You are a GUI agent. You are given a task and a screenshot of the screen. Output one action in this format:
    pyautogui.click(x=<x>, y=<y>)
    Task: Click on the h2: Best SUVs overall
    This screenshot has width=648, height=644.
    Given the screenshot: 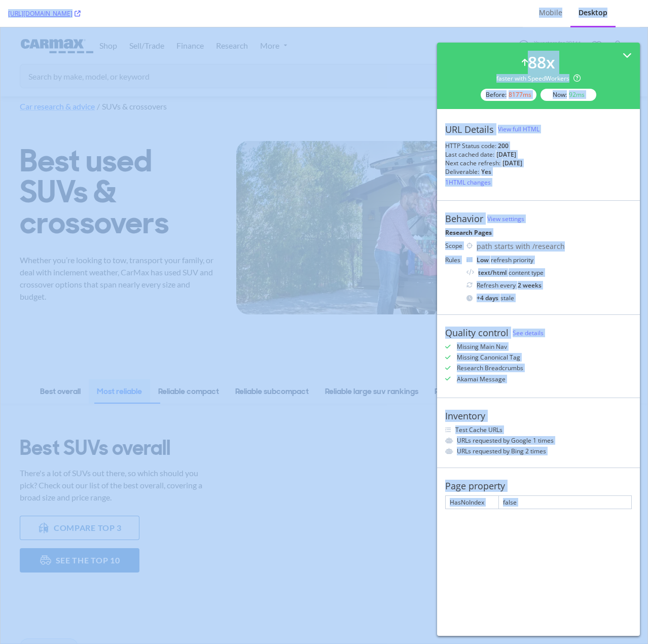 What is the action you would take?
    pyautogui.click(x=117, y=419)
    